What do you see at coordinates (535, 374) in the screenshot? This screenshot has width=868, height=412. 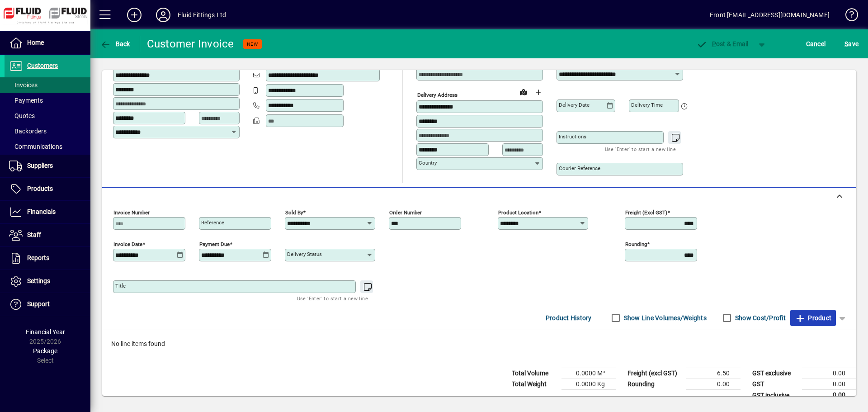 I see `td: Total Volume` at bounding box center [535, 374].